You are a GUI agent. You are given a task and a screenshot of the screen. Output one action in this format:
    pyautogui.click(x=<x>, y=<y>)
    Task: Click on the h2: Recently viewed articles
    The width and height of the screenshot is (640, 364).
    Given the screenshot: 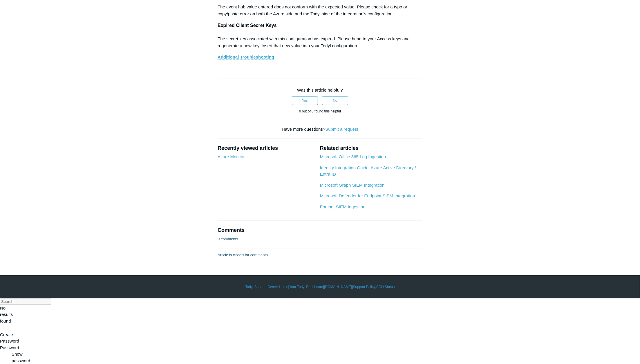 What is the action you would take?
    pyautogui.click(x=266, y=148)
    